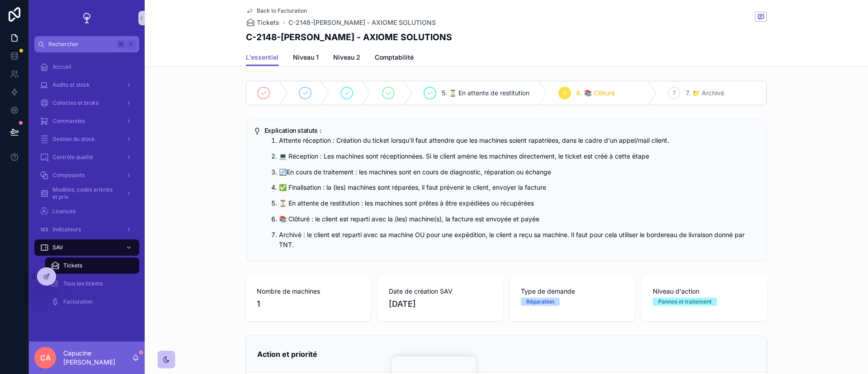 Image resolution: width=868 pixels, height=374 pixels. Describe the element at coordinates (62, 67) in the screenshot. I see `span: Accueil` at that location.